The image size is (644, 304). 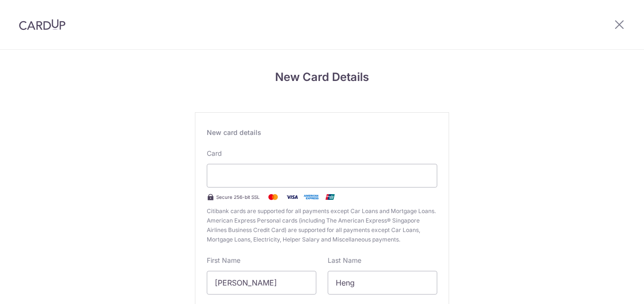 What do you see at coordinates (292, 197) in the screenshot?
I see `img: Visa` at bounding box center [292, 197].